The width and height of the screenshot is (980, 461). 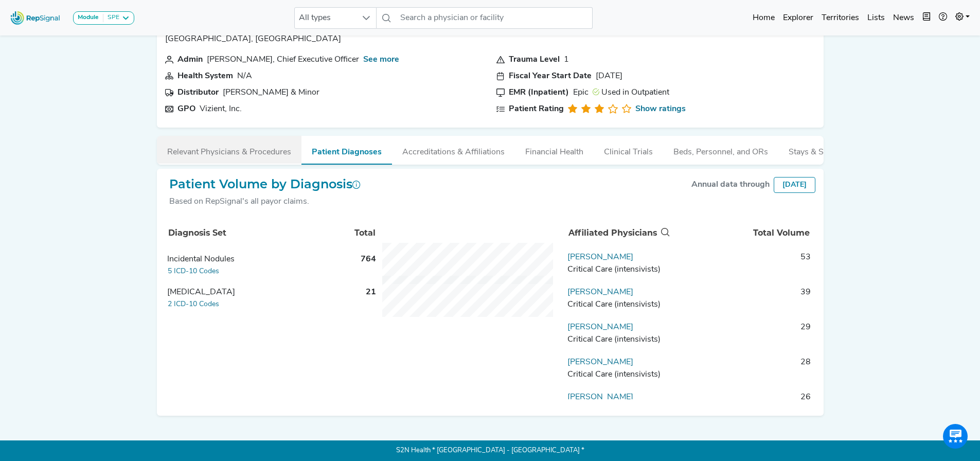 I want to click on td: 39, so click(x=743, y=302).